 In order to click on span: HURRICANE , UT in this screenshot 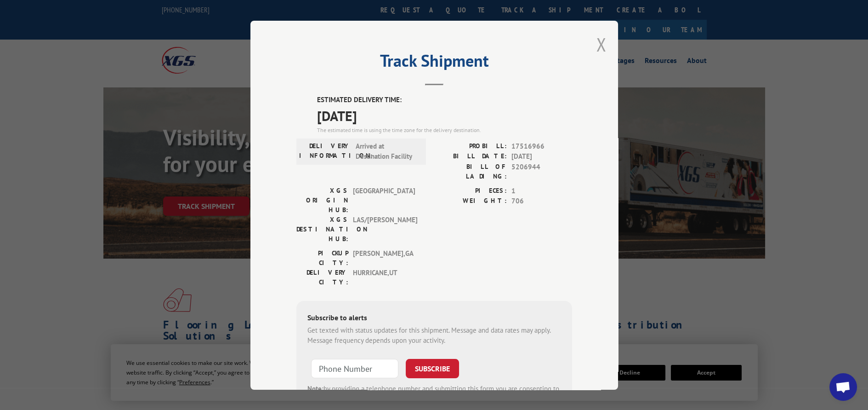, I will do `click(384, 277)`.